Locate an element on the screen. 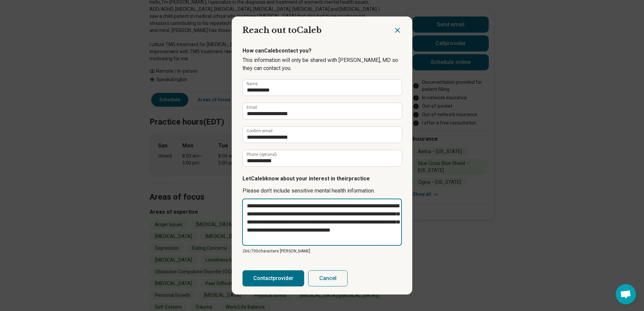  label: Email is located at coordinates (252, 107).